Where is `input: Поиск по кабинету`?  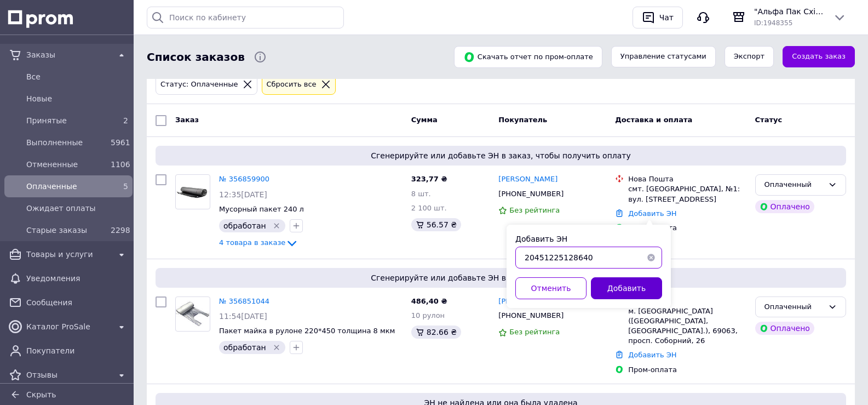
input: Поиск по кабинету is located at coordinates (246, 17).